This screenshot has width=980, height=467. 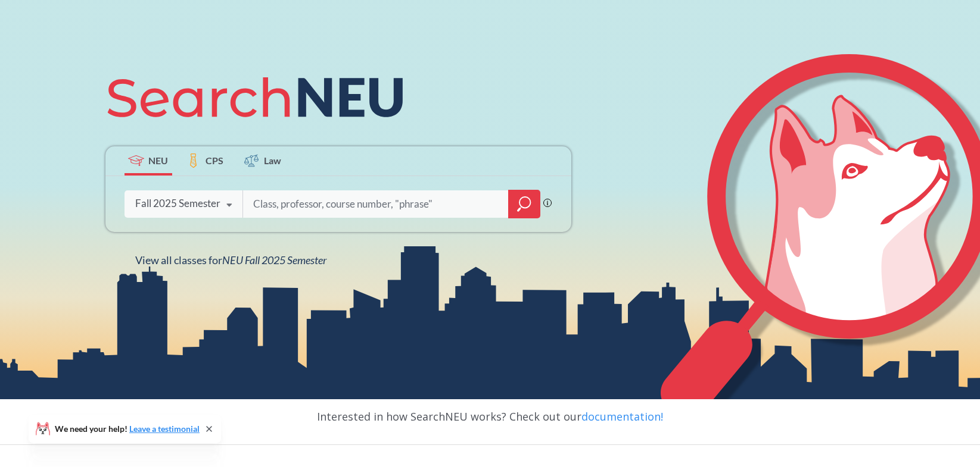 What do you see at coordinates (622, 416) in the screenshot?
I see `a: documentation!` at bounding box center [622, 416].